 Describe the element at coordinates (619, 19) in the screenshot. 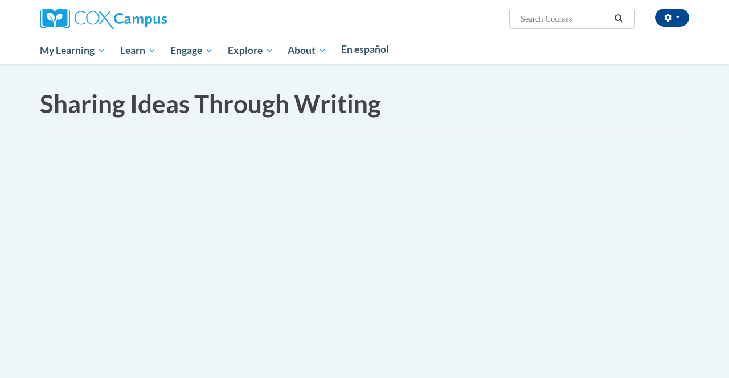

I see `button: Search` at that location.